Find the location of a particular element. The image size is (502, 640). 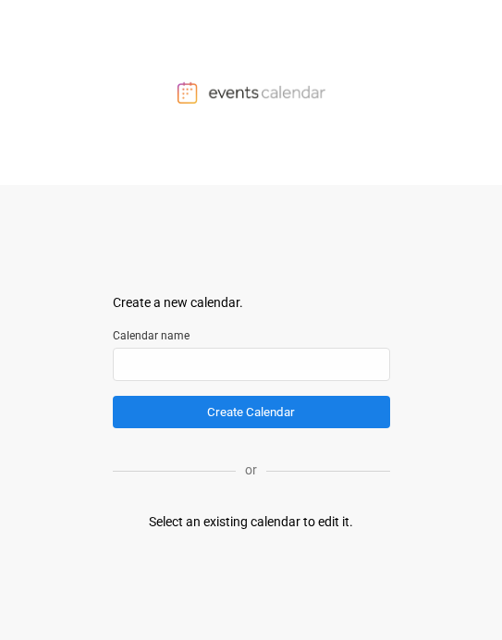

button: Create Calendar is located at coordinates (251, 411).